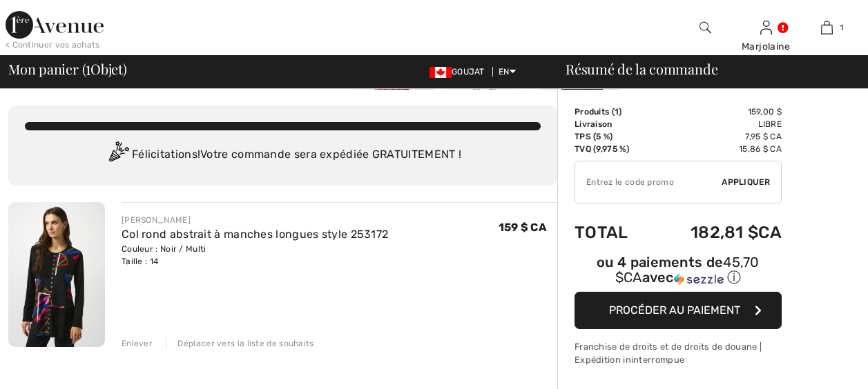  What do you see at coordinates (255, 234) in the screenshot?
I see `a: Col rond abstrait à manches longues style 253172` at bounding box center [255, 234].